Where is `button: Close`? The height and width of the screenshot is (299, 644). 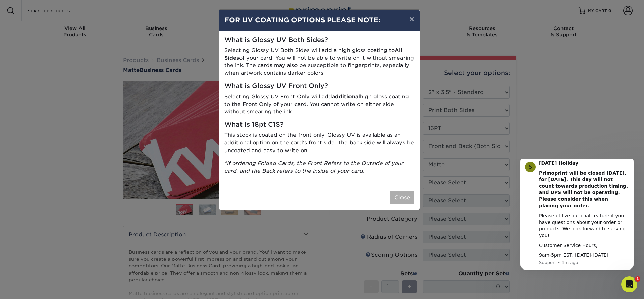
button: Close is located at coordinates (402, 198).